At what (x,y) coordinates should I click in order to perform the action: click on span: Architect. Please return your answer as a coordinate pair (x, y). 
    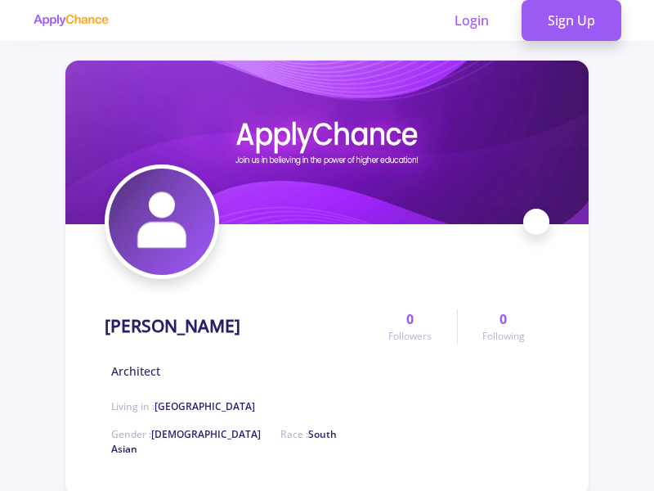
    Looking at the image, I should click on (136, 370).